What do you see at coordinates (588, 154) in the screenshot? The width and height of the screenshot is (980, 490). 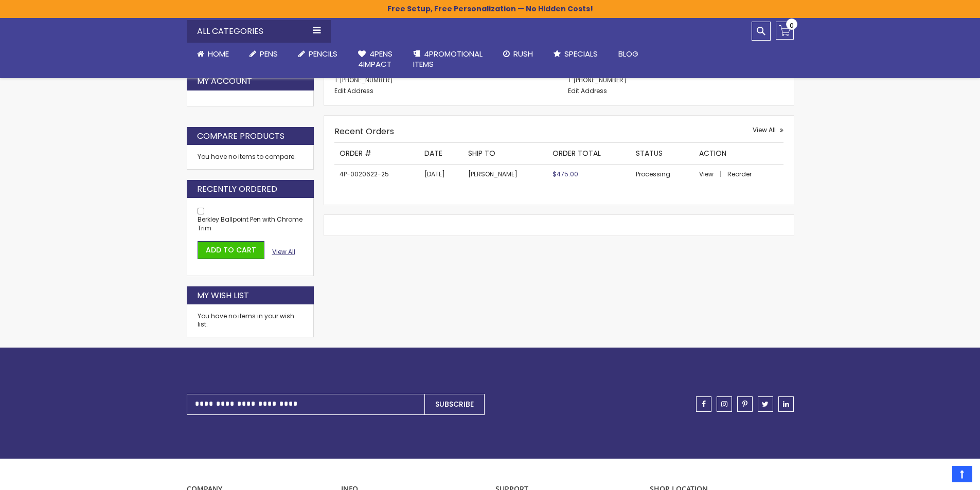 I see `th: Order Total` at bounding box center [588, 154].